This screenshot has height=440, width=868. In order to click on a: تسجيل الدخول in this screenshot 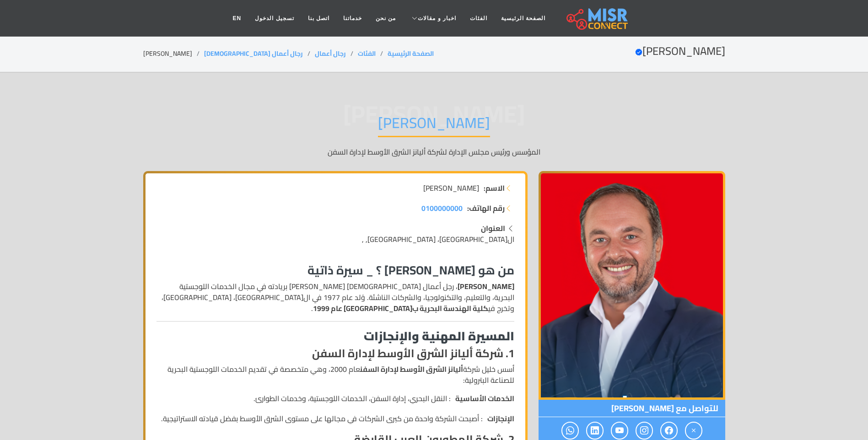, I will do `click(274, 18)`.